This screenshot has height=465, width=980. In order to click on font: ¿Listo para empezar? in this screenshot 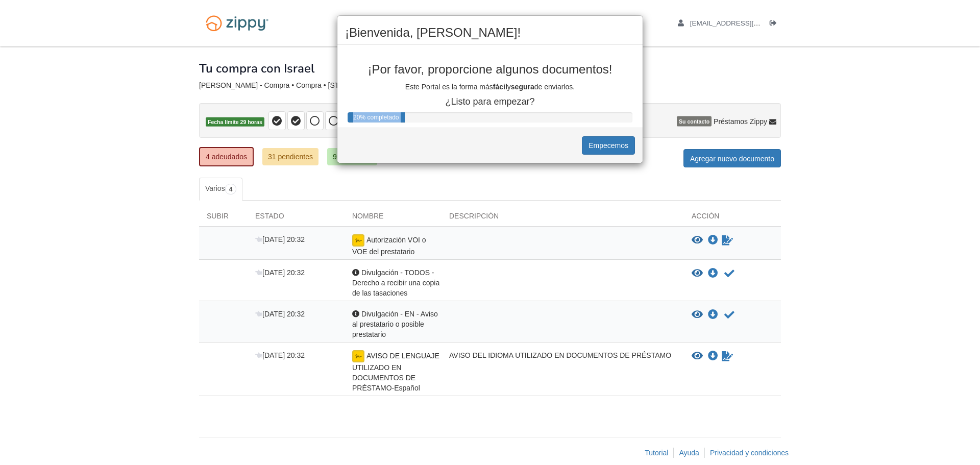, I will do `click(490, 102)`.